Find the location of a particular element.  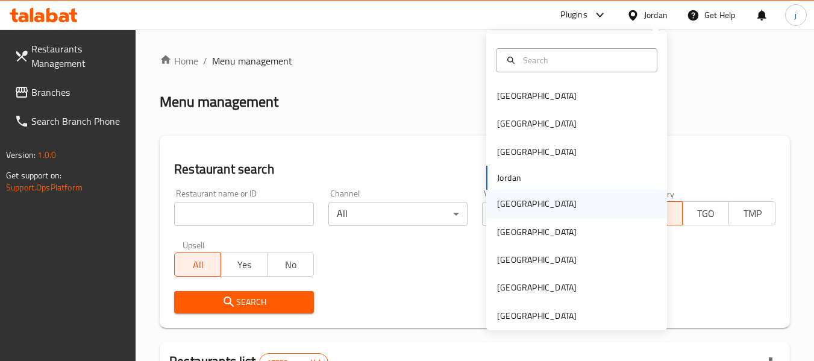

div: Plugins is located at coordinates (574, 15).